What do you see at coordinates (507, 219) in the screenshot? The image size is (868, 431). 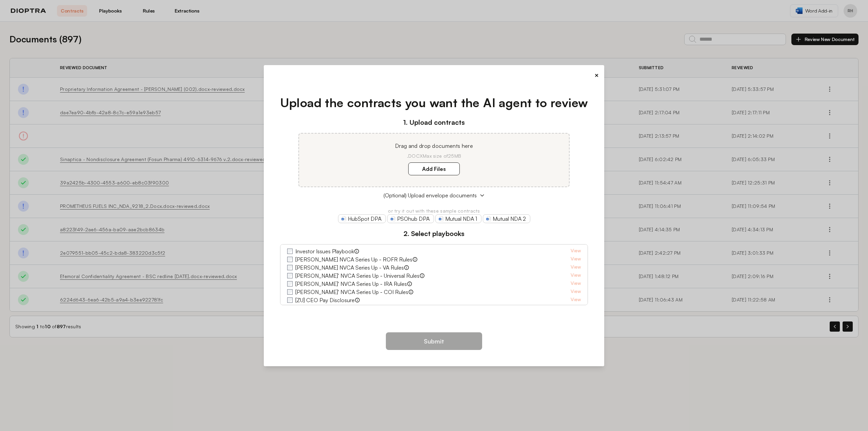 I see `a: Mutual NDA 2` at bounding box center [507, 219].